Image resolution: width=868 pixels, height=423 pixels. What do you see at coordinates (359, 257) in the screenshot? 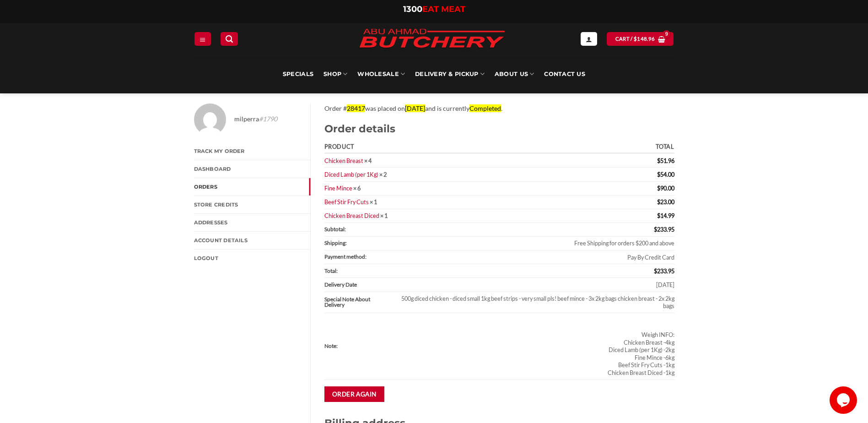
I see `th: Payment method:` at bounding box center [359, 257].